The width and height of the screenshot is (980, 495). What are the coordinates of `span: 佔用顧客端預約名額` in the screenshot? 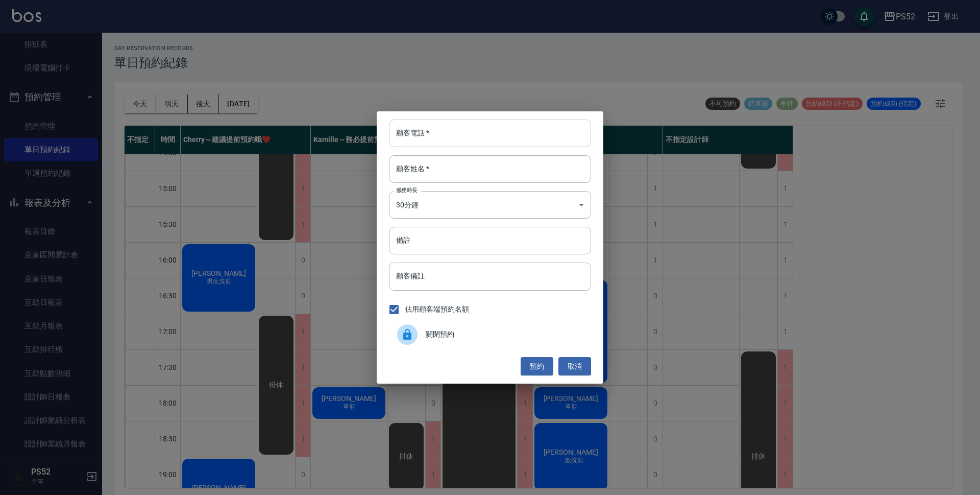 It's located at (437, 309).